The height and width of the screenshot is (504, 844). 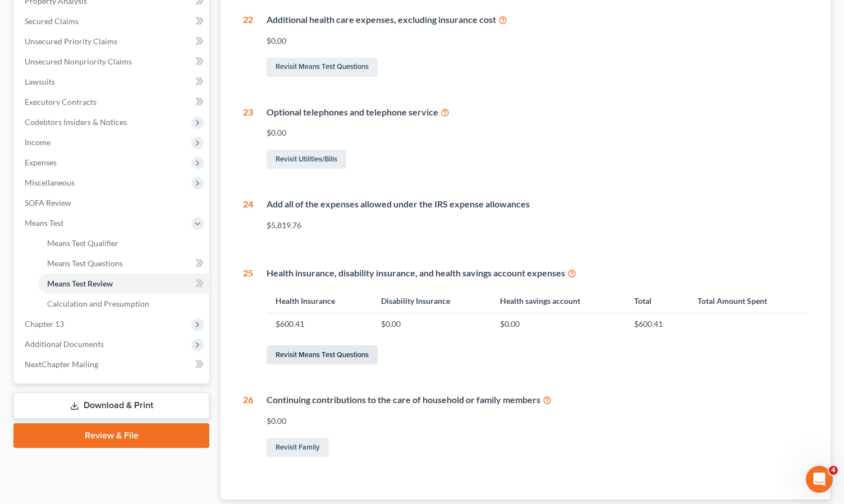 I want to click on span: Means Test, so click(x=44, y=223).